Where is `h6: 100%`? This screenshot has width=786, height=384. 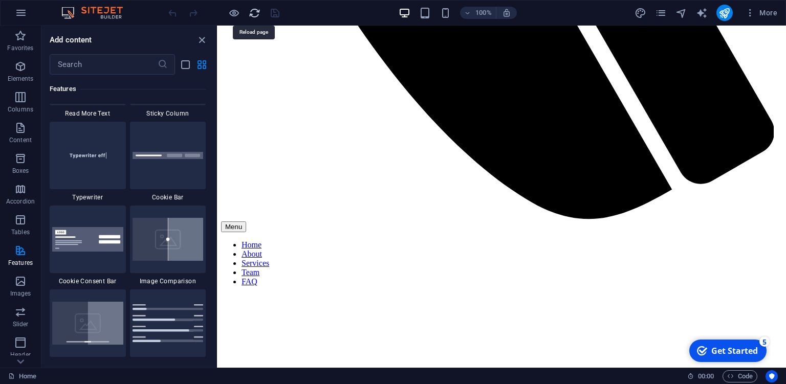
h6: 100% is located at coordinates (484, 13).